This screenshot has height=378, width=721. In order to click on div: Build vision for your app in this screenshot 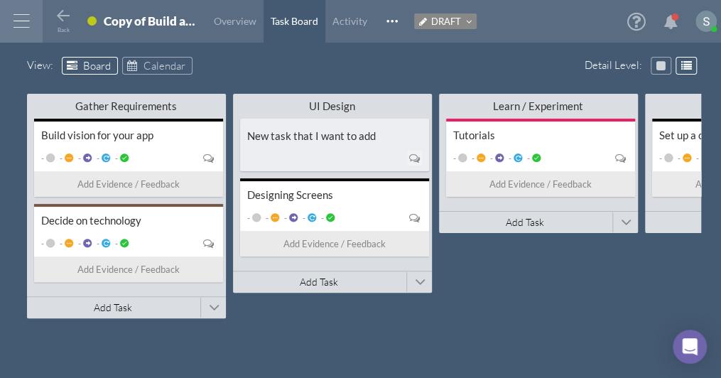, I will do `click(129, 135)`.